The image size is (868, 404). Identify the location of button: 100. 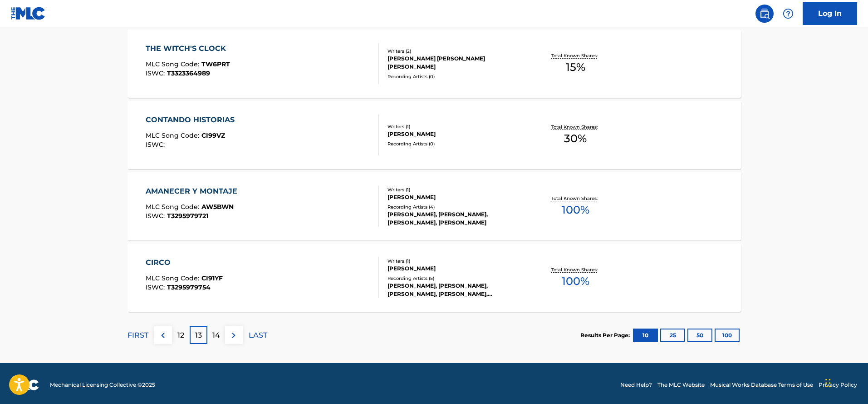
(727, 335).